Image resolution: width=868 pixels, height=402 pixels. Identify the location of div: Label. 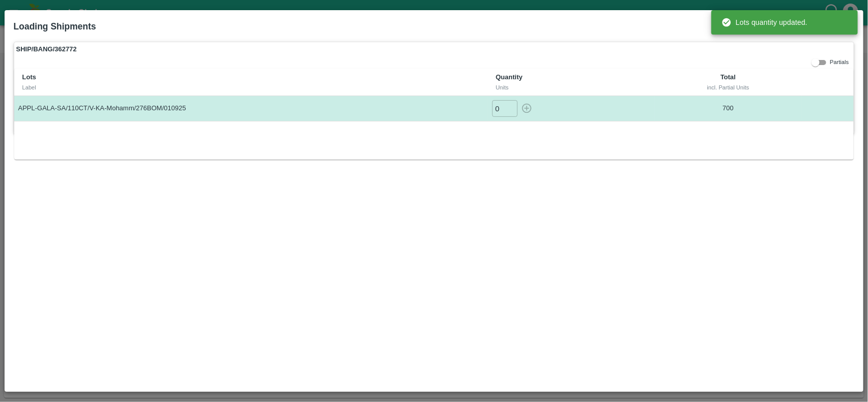
(251, 87).